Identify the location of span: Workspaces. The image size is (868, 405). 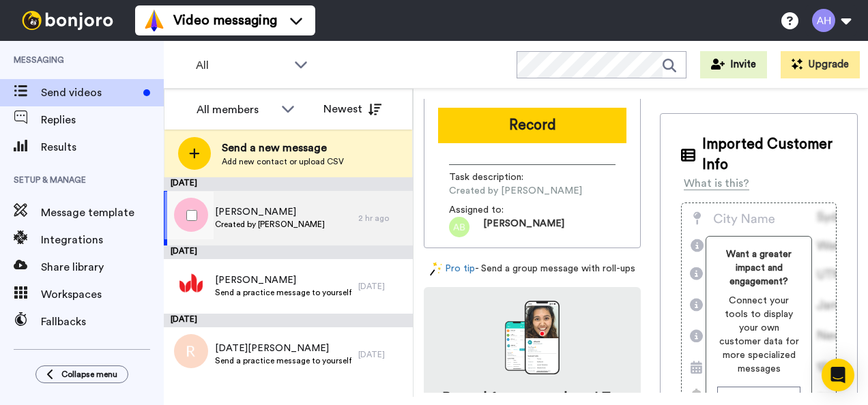
(102, 295).